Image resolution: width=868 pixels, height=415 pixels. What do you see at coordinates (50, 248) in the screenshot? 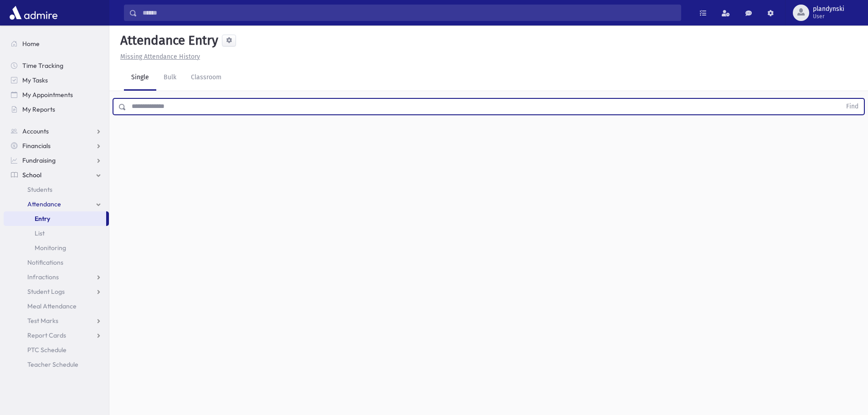
I see `span: Monitoring` at bounding box center [50, 248].